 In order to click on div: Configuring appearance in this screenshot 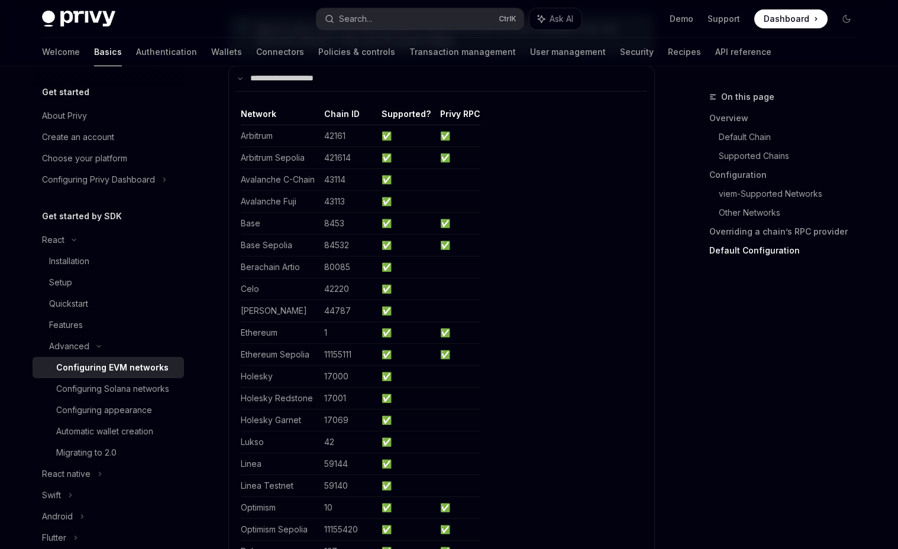, I will do `click(104, 410)`.